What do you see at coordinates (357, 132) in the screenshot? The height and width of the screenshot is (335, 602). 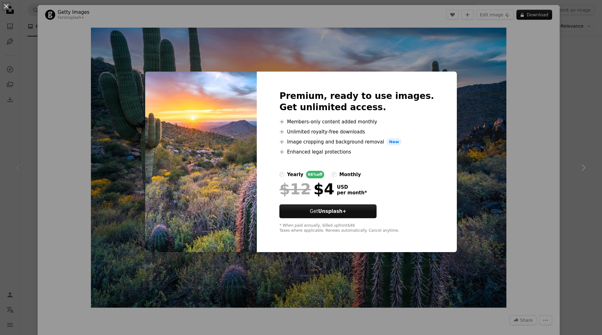 I see `li: Unlimited royalty-free downloads` at bounding box center [357, 132].